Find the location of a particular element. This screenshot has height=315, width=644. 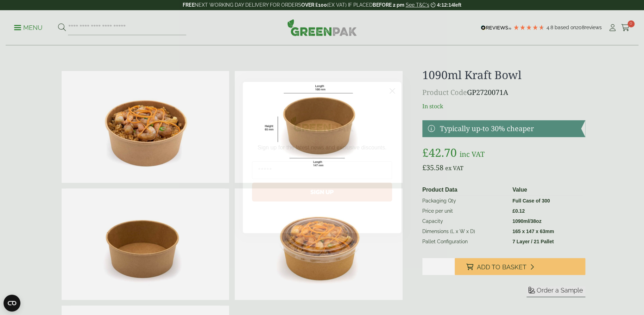

button: Open CMP widget is located at coordinates (12, 303).